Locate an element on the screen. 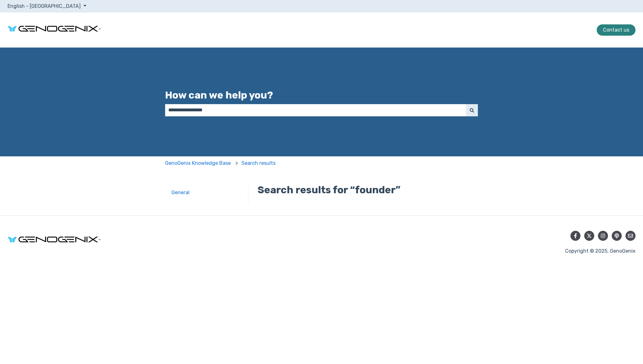  a: General is located at coordinates (202, 192).